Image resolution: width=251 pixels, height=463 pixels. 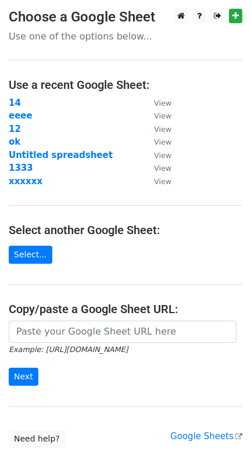 What do you see at coordinates (126, 17) in the screenshot?
I see `h3: Choose a Google Sheet` at bounding box center [126, 17].